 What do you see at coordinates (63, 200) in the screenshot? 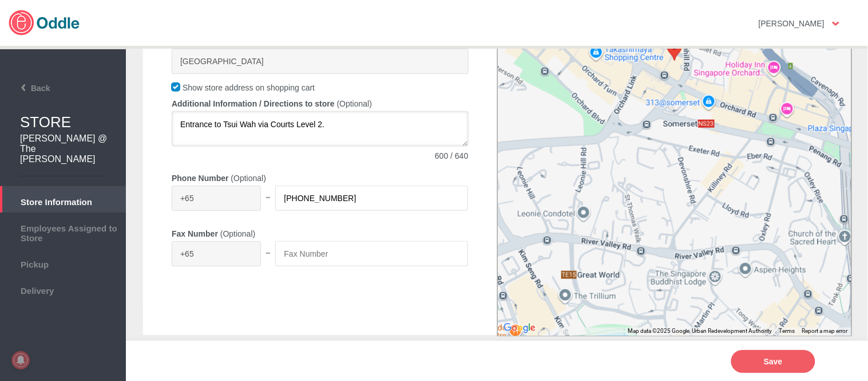
I see `span: Store Information` at bounding box center [63, 200].